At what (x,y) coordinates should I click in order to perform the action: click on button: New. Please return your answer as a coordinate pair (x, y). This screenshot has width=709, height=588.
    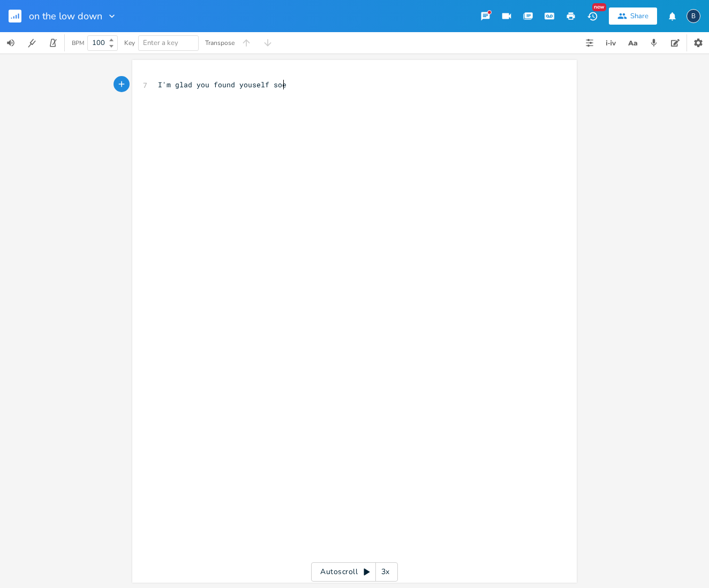
    Looking at the image, I should click on (592, 16).